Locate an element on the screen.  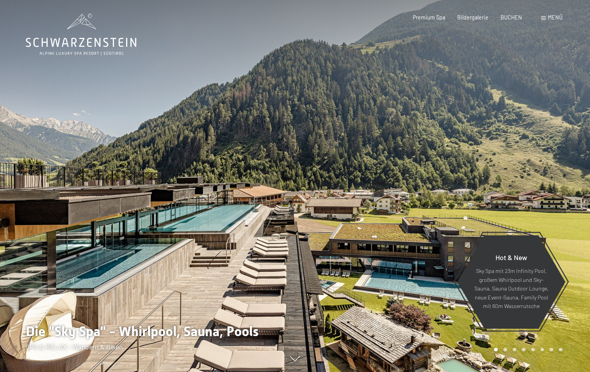
a: Hot & New Sky Spa mit 23m Infinity Pool, großem Whirlpool und Sky-Sauna, Sauna Outdoor Lounge, ne... is located at coordinates (511, 282).